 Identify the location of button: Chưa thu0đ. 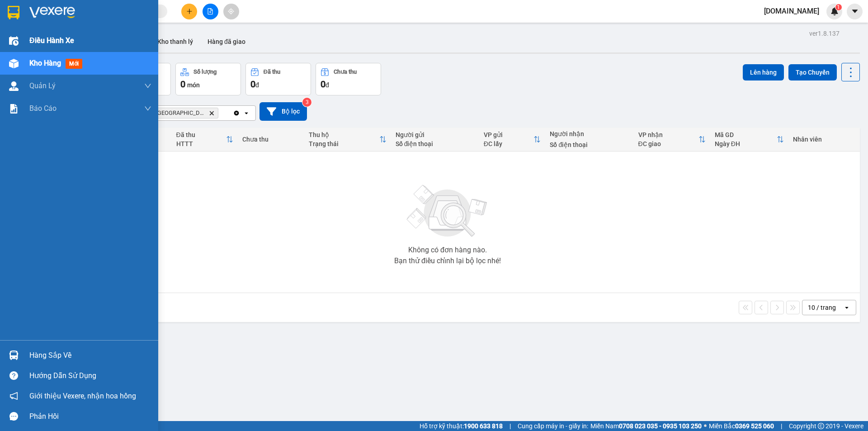
(348, 79).